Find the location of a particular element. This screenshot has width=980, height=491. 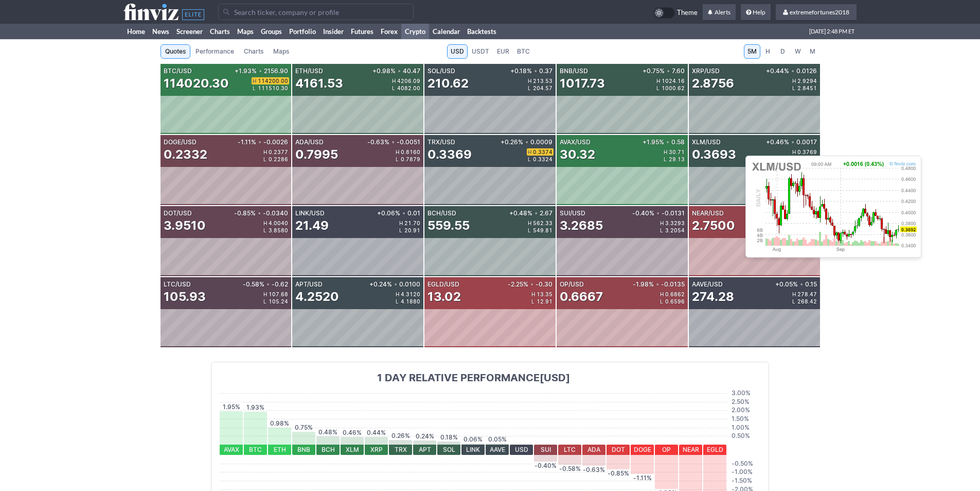

div: LTC/USD is located at coordinates (202, 284).